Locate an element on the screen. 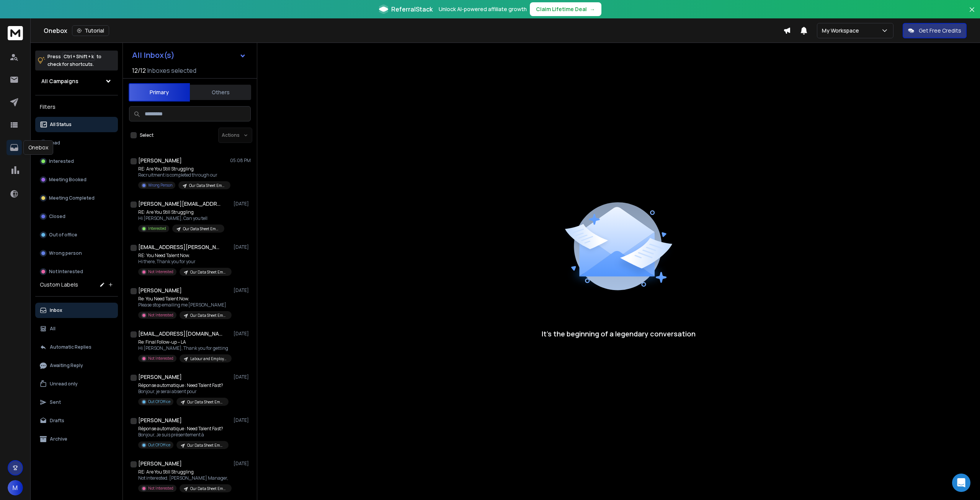 The height and width of the screenshot is (500, 980). p: Out of office is located at coordinates (64, 235).